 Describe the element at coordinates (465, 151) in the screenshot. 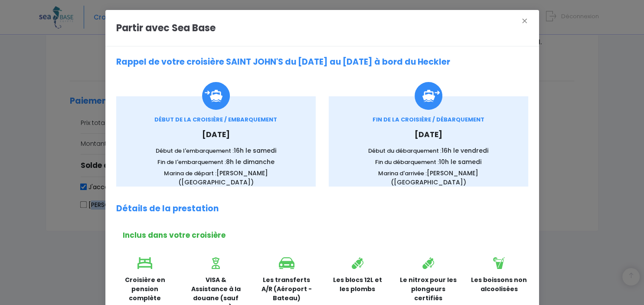

I see `span: 16h le vendredi` at that location.